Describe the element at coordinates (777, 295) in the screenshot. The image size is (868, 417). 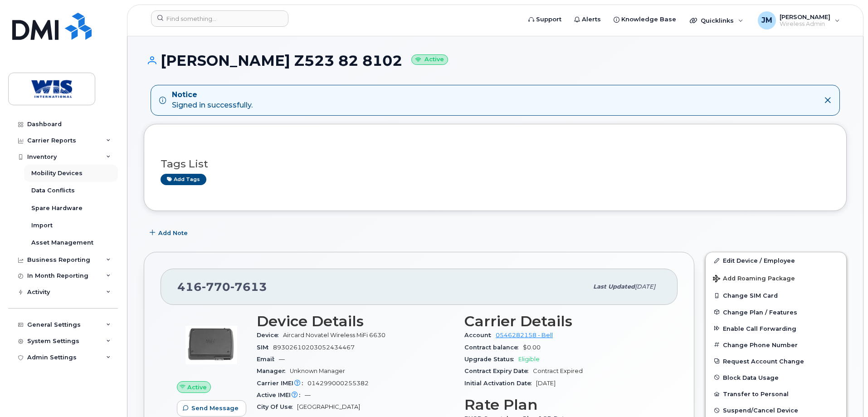
I see `button: Change SIM Card` at that location.